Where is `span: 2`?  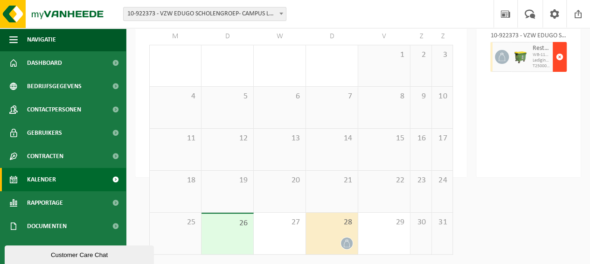 span: 2 is located at coordinates (421, 55).